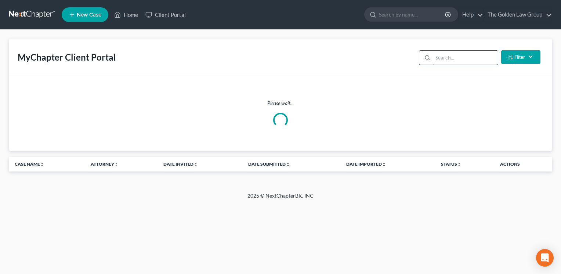 The width and height of the screenshot is (561, 274). Describe the element at coordinates (465, 58) in the screenshot. I see `input: Search...` at that location.